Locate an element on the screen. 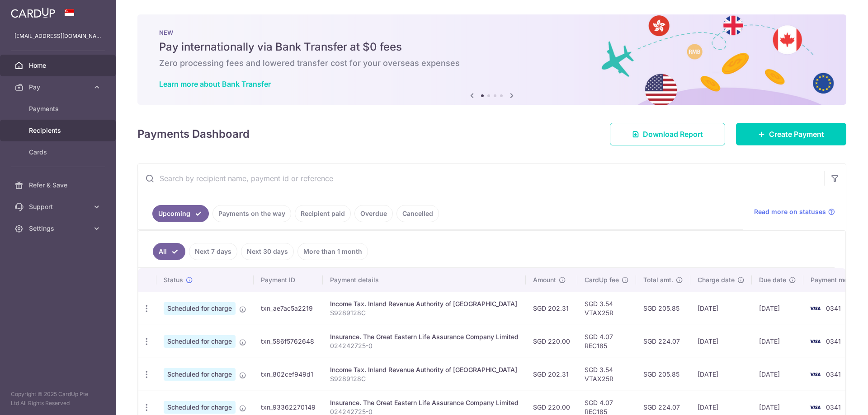  a: Next 30 days is located at coordinates (267, 252).